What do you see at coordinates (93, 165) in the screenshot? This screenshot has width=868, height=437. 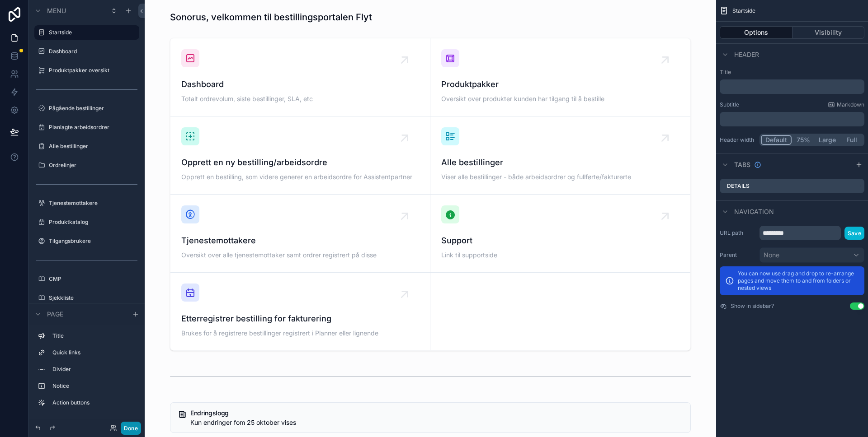 I see `a: Ordrelinjer` at bounding box center [93, 165].